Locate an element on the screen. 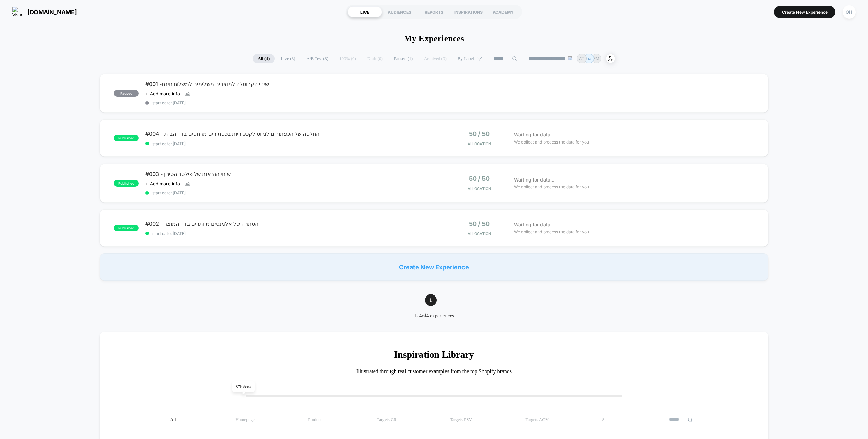  p: אמ is located at coordinates (589, 58).